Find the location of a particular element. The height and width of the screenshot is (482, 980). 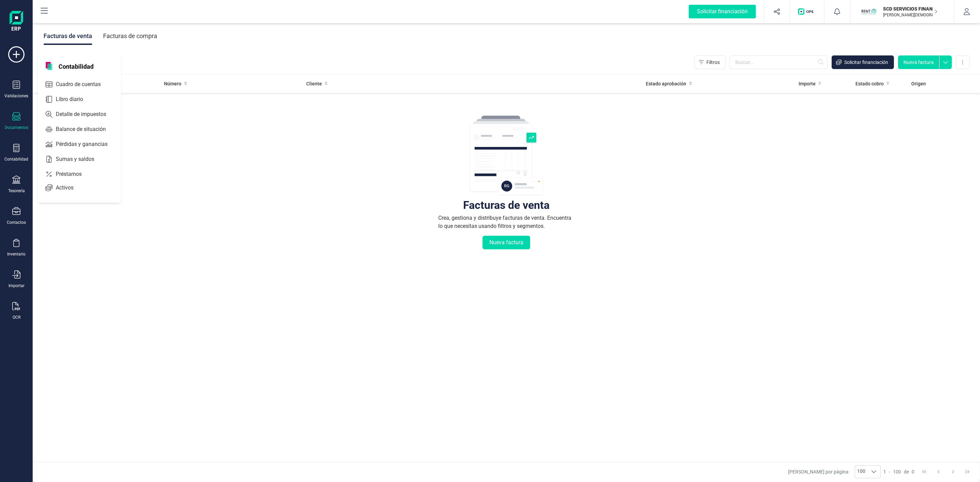

button: Next Page is located at coordinates (953, 472).